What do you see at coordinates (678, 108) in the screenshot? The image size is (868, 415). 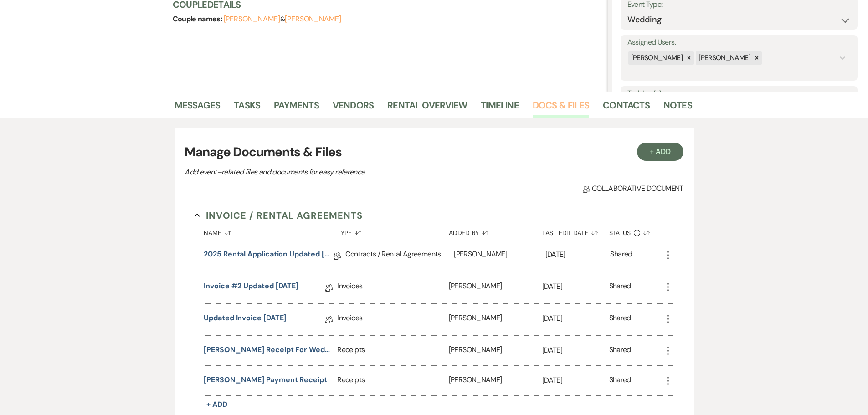 I see `a: Notes` at bounding box center [678, 108].